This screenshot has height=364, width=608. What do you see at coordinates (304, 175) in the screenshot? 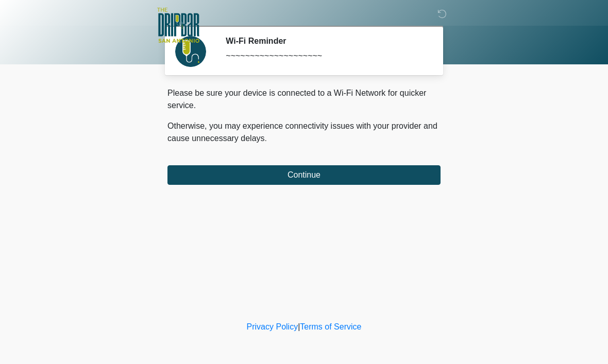
I see `button: Continue` at bounding box center [304, 175].